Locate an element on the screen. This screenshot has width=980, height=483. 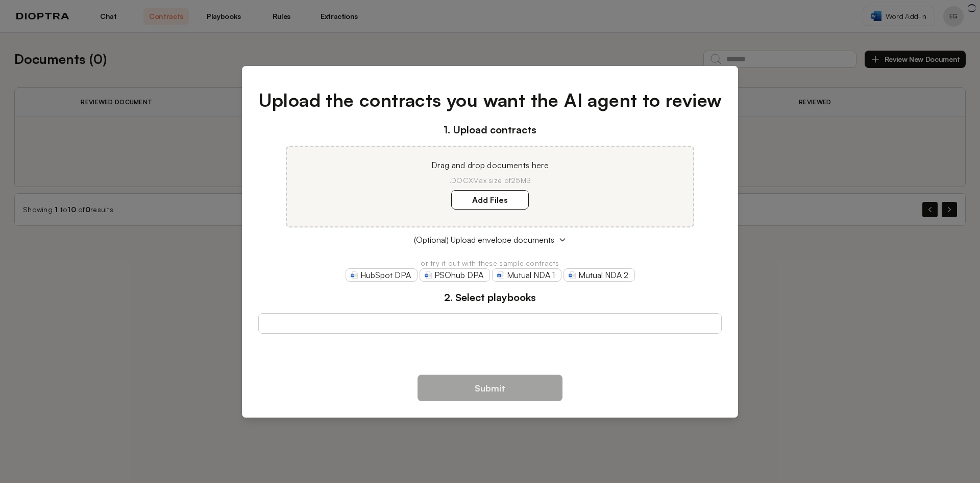
span: (Optional) Upload envelope documents is located at coordinates (484, 240).